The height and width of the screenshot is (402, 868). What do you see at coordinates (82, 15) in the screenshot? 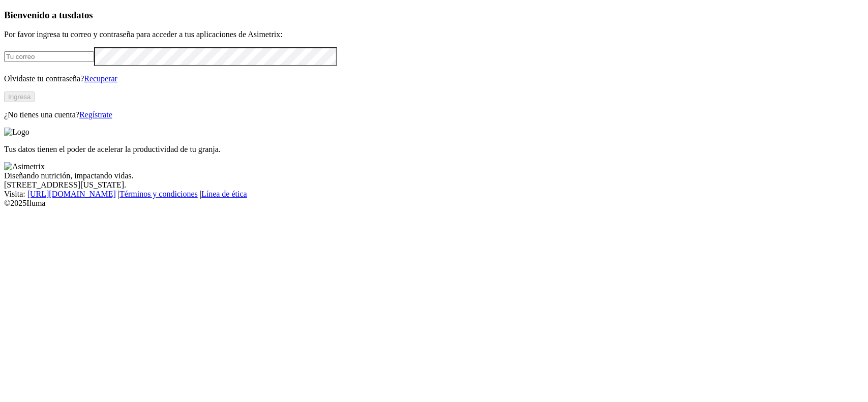
I see `span: datos` at bounding box center [82, 15].